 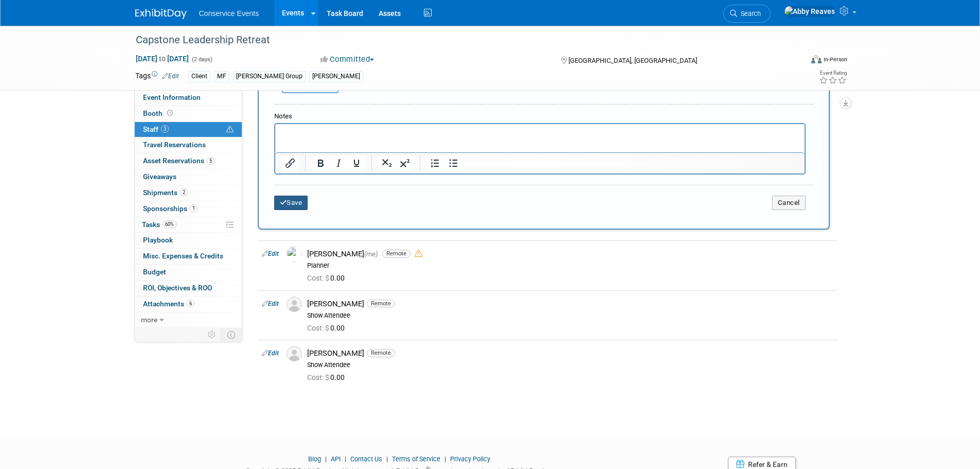 I want to click on a: Travel Reservations, so click(x=188, y=145).